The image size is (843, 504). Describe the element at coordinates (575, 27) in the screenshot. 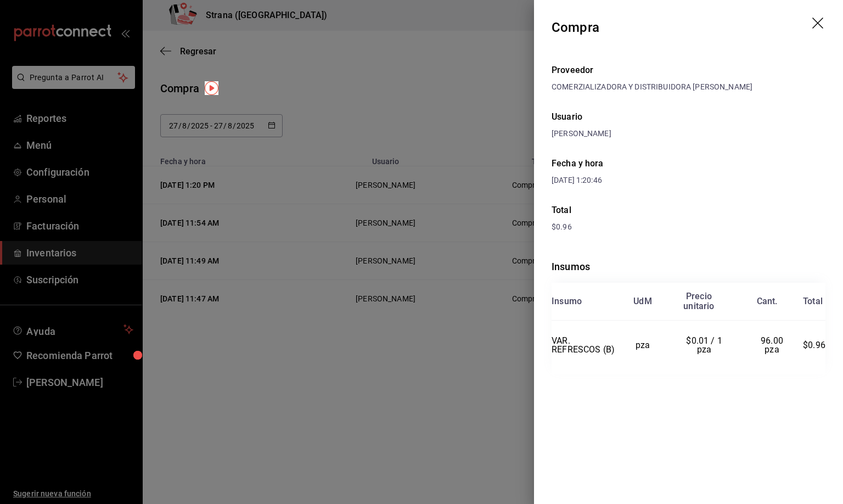

I see `div: Compra` at that location.